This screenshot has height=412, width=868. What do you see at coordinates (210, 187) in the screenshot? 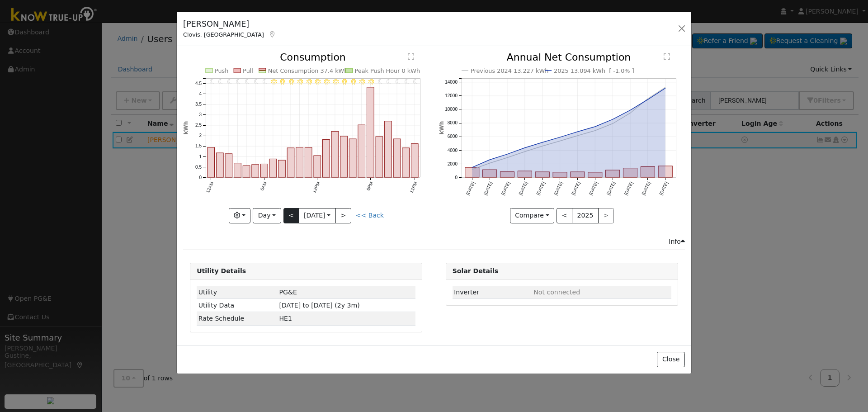
I see `text: 12AM` at bounding box center [210, 187].